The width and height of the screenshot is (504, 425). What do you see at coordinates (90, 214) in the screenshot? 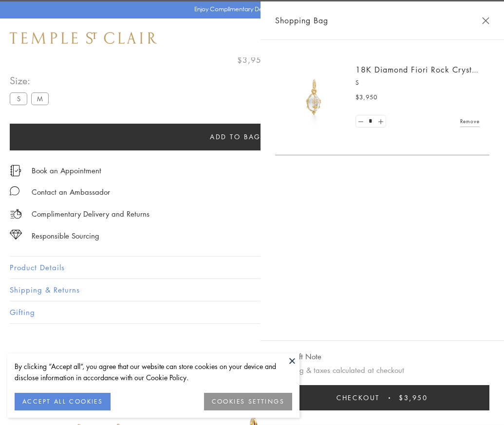
I see `p: Complimentary Delivery and Returns` at bounding box center [90, 214].